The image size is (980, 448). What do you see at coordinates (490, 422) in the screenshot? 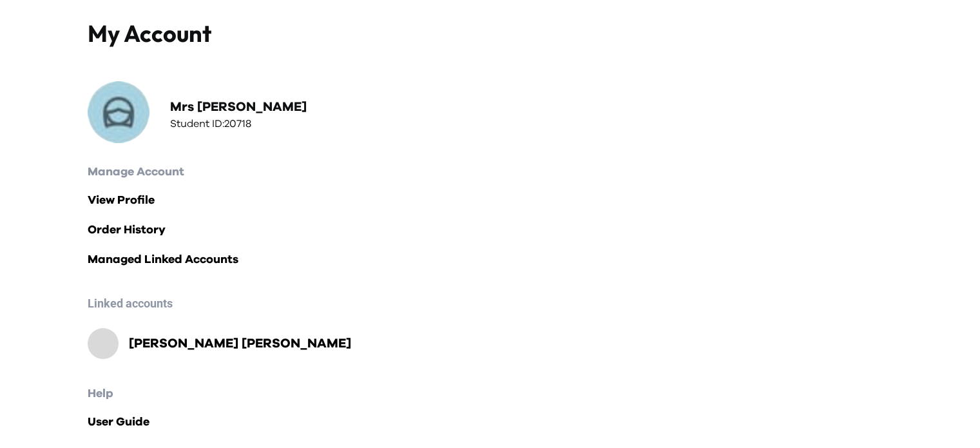
I see `a: User Guide` at bounding box center [490, 422].